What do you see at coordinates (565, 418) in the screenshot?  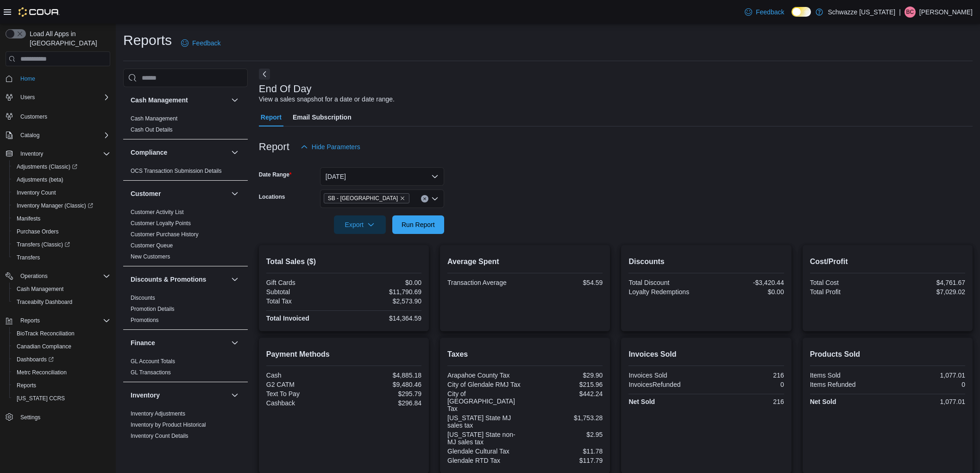 I see `div: $1,753.28` at bounding box center [565, 418].